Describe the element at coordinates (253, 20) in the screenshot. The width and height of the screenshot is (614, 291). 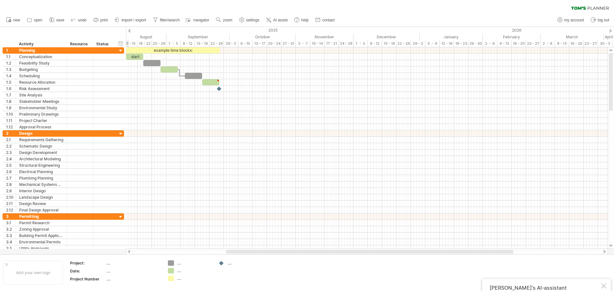
I see `span: settings` at that location.